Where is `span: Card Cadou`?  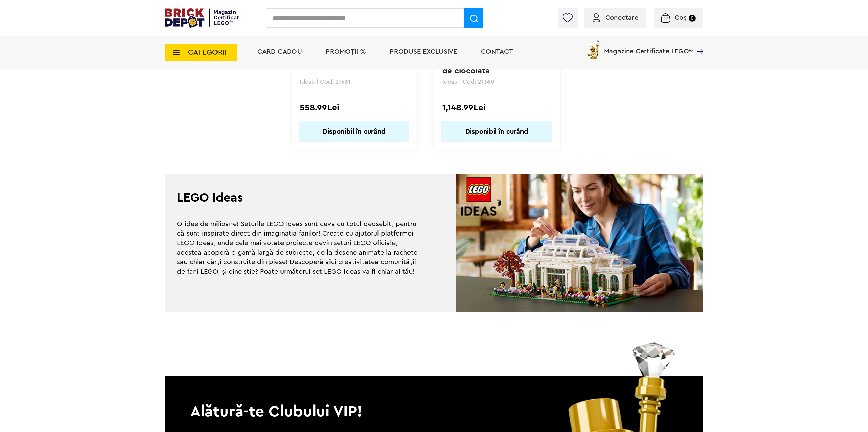
span: Card Cadou is located at coordinates (279, 51).